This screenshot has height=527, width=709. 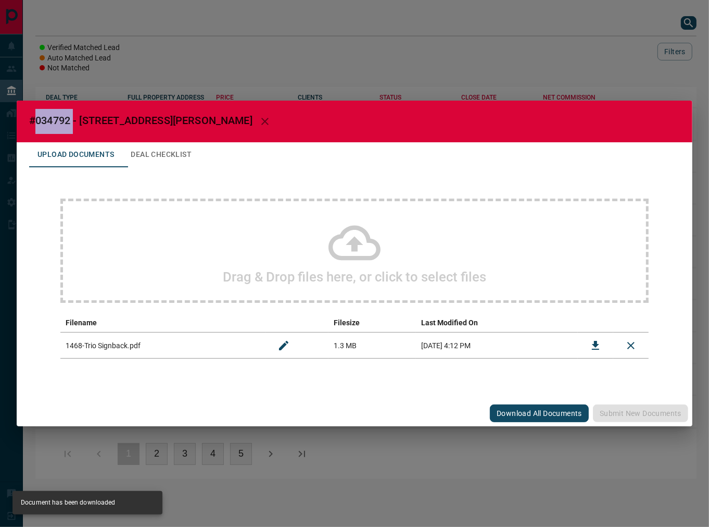 What do you see at coordinates (355, 250) in the screenshot?
I see `div: Drag & Drop files here, or click to select files` at bounding box center [355, 250].